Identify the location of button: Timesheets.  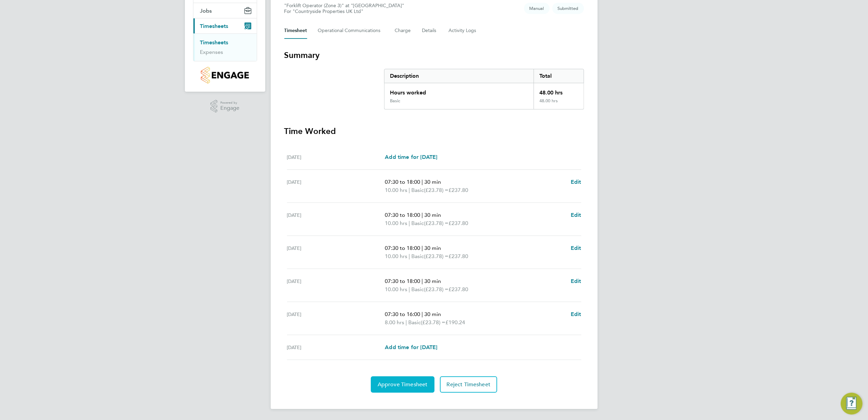
(225, 26).